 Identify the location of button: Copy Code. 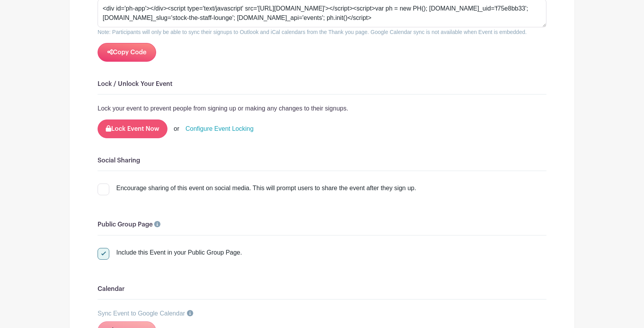
(127, 52).